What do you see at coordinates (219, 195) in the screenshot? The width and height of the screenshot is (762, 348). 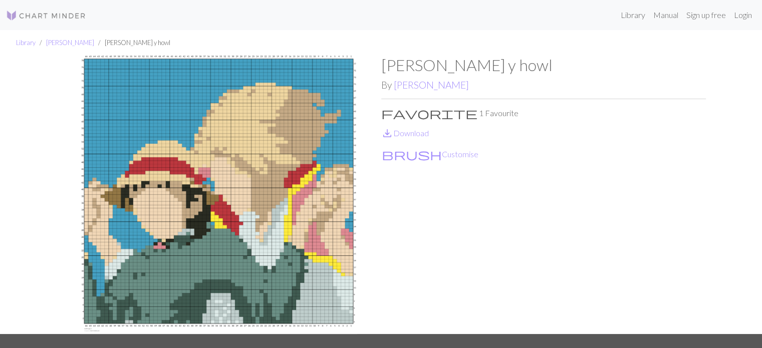 I see `img: sophie.jpg` at bounding box center [219, 195].